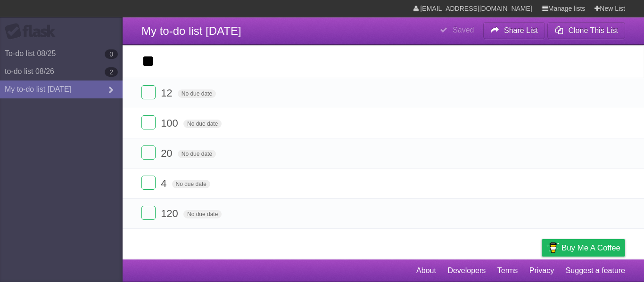 The image size is (644, 282). What do you see at coordinates (586, 31) in the screenshot?
I see `button: Clone This List` at bounding box center [586, 31].